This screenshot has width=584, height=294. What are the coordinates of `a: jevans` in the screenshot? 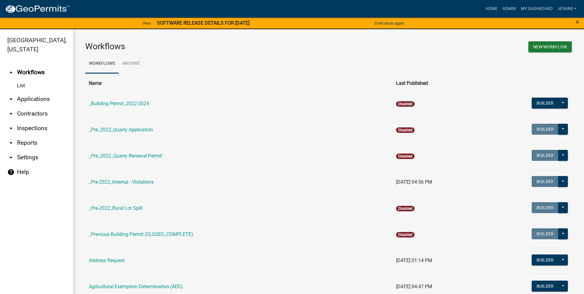 It's located at (567, 9).